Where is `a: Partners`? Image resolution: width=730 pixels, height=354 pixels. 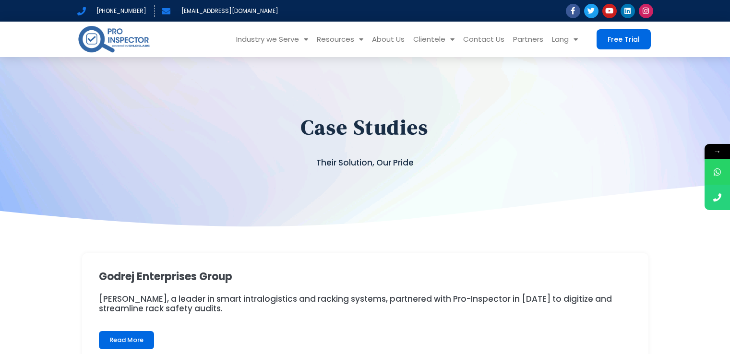 a: Partners is located at coordinates (528, 39).